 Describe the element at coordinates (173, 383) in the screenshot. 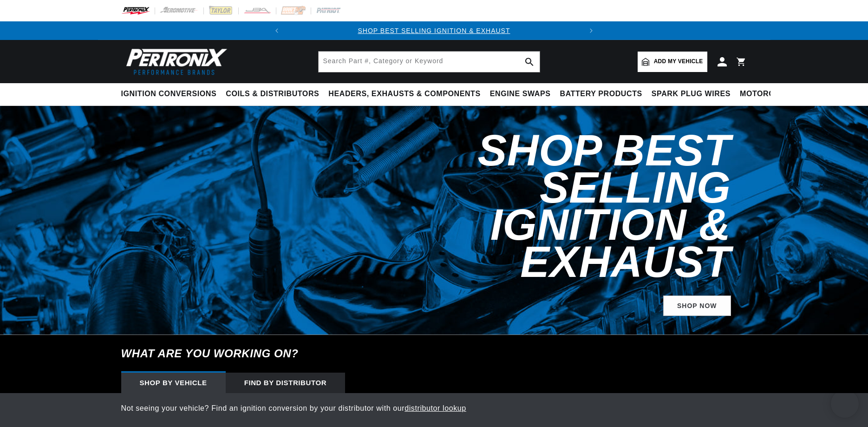

I see `div: Shop by vehicle` at that location.